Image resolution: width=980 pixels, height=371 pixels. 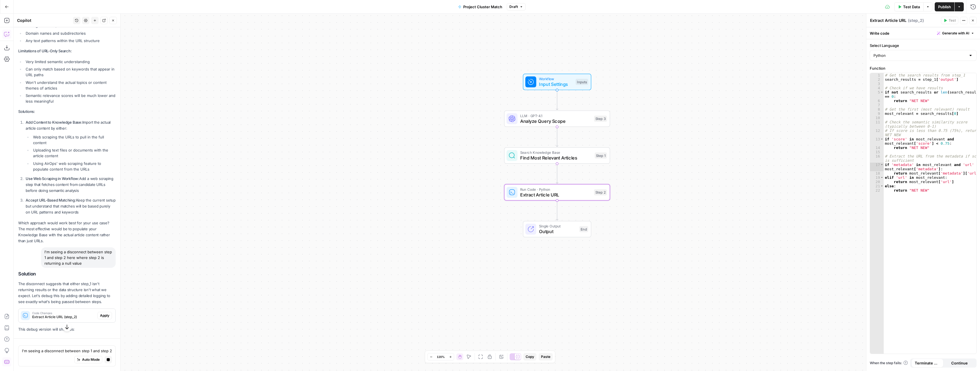 What do you see at coordinates (952, 21) in the screenshot?
I see `span: Test` at bounding box center [952, 21].